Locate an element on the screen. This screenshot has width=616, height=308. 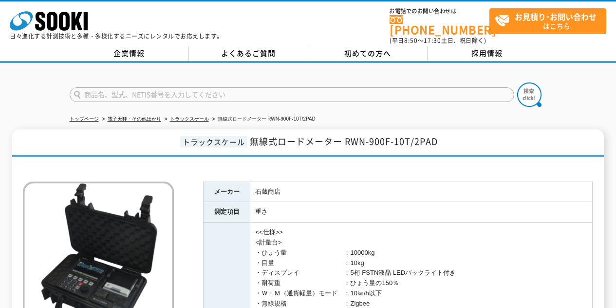
a: トラックスケール is located at coordinates (190, 118).